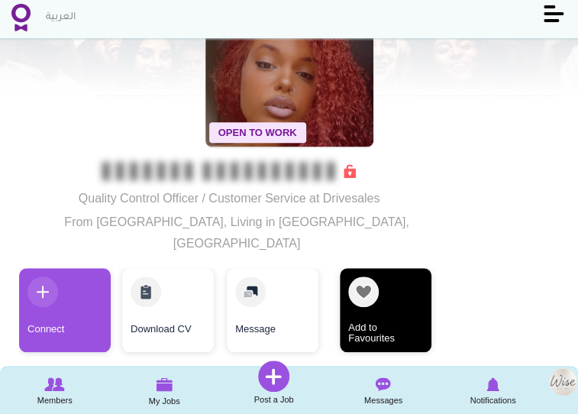  Describe the element at coordinates (21, 18) in the screenshot. I see `img: Home` at that location.